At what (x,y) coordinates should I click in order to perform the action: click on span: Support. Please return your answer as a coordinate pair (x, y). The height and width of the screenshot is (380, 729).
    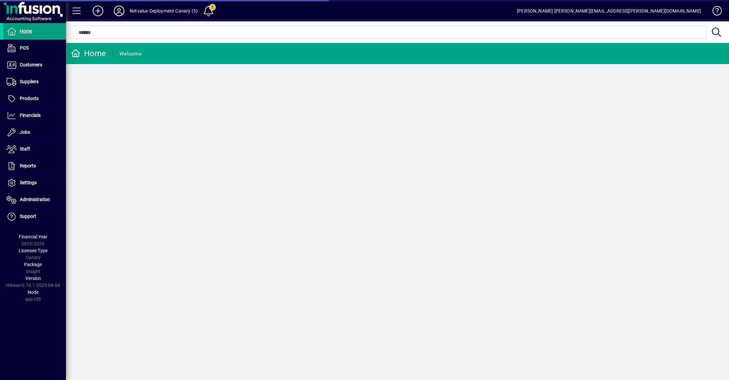
    Looking at the image, I should click on (28, 216).